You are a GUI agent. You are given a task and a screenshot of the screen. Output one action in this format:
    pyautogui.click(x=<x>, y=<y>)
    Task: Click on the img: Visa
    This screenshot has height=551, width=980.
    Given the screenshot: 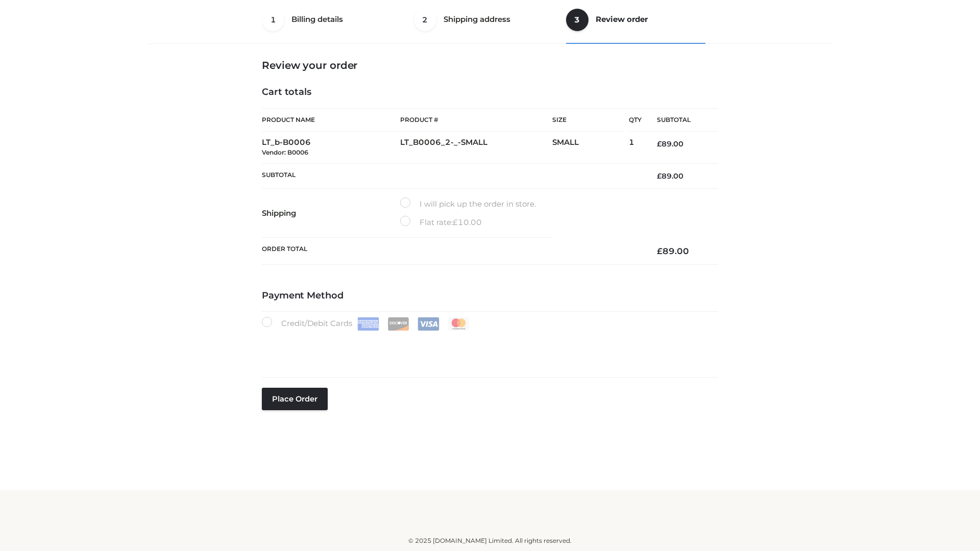 What is the action you would take?
    pyautogui.click(x=428, y=324)
    